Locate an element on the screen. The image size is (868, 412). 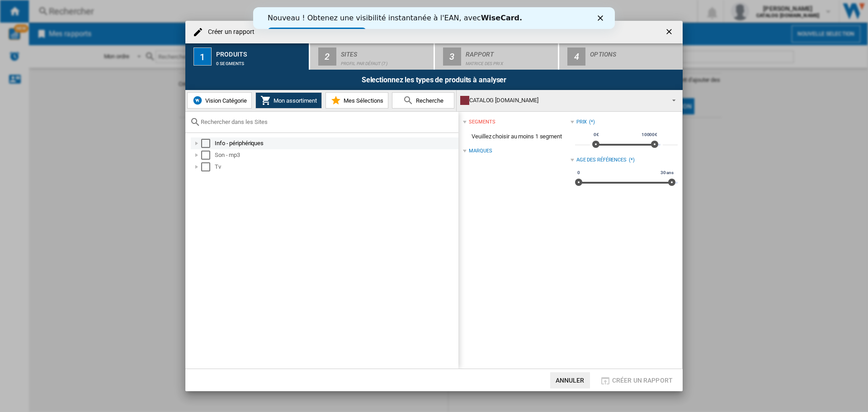
div: Sites is located at coordinates (385, 51).